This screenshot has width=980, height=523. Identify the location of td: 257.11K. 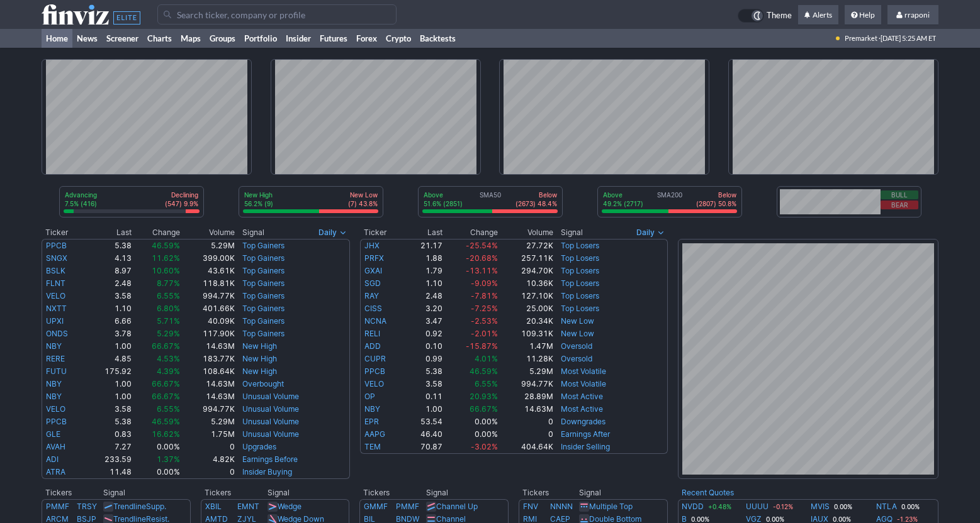
(526, 259).